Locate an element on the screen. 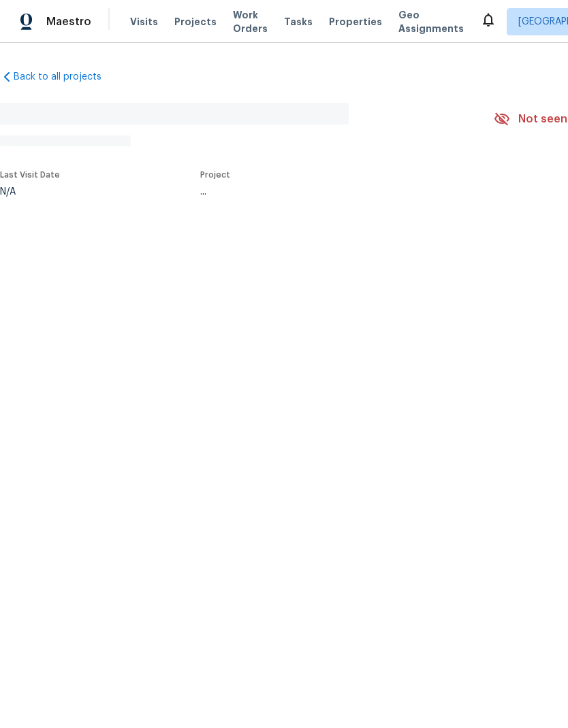  span: Visits is located at coordinates (144, 22).